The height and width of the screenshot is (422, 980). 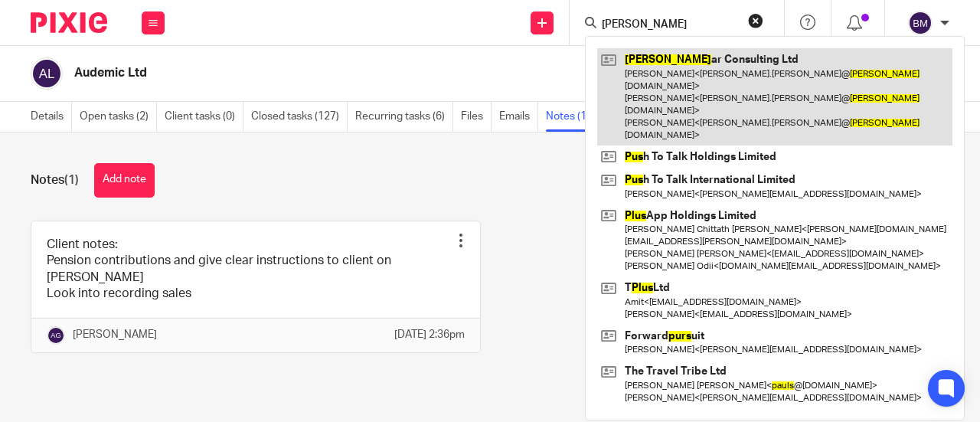 I want to click on a: Emails, so click(x=518, y=116).